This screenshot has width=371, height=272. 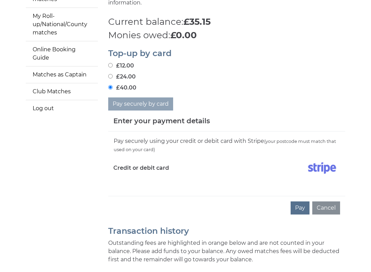 I want to click on input: £24.00, so click(x=110, y=76).